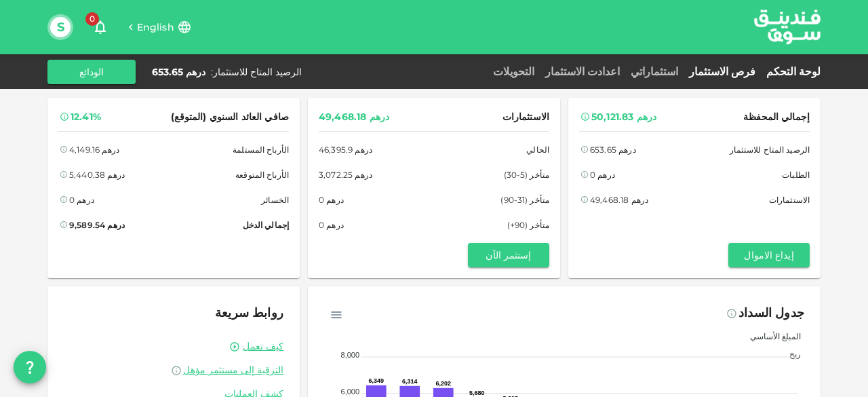 The image size is (868, 397). What do you see at coordinates (263, 346) in the screenshot?
I see `a: كيف تعمل` at bounding box center [263, 346].